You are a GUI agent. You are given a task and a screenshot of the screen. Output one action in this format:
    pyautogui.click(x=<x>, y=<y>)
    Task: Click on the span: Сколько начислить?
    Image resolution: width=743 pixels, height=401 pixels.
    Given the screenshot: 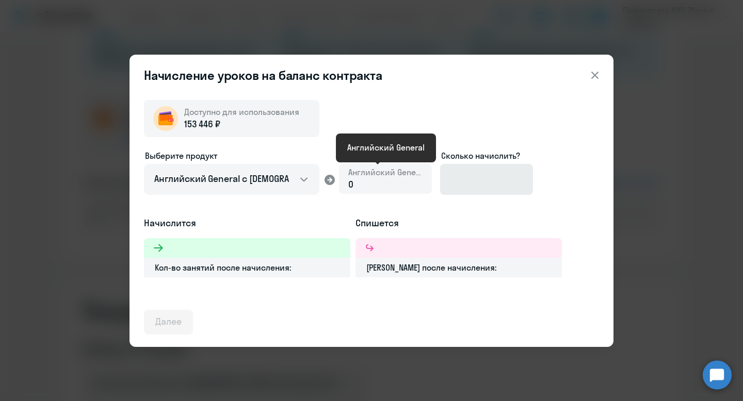 What is the action you would take?
    pyautogui.click(x=480, y=156)
    